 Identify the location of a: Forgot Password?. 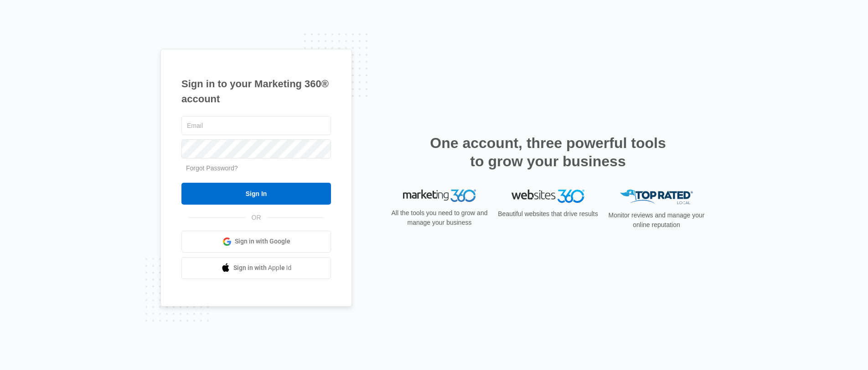
(212, 168).